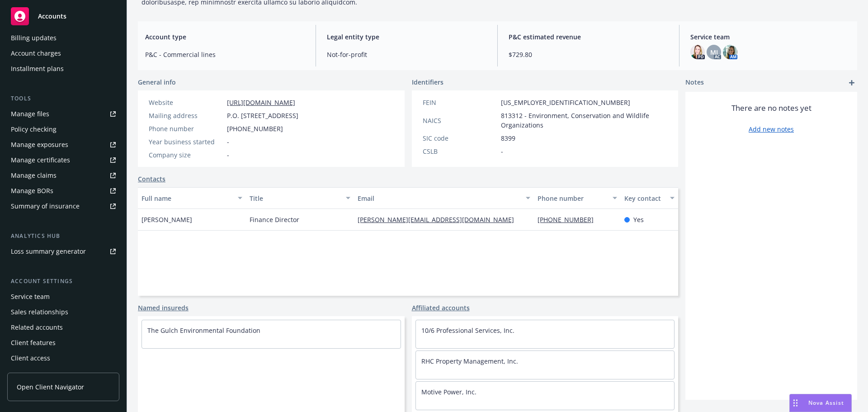 The height and width of the screenshot is (412, 868). What do you see at coordinates (40, 160) in the screenshot?
I see `div: Manage certificates` at bounding box center [40, 160].